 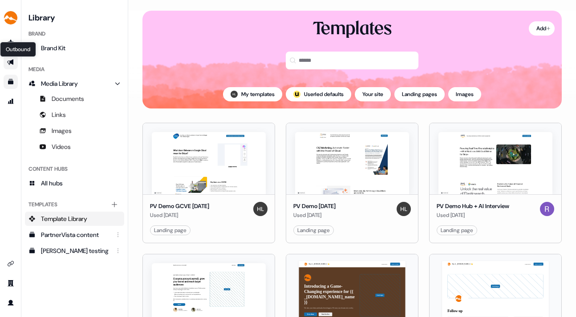 What do you see at coordinates (53, 48) in the screenshot?
I see `span: Brand Kit` at bounding box center [53, 48].